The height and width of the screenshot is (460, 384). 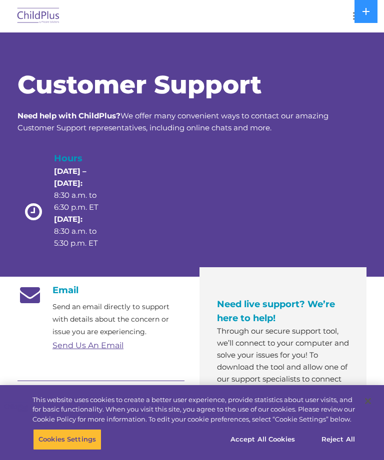 What do you see at coordinates (139, 84) in the screenshot?
I see `span: Customer Support` at bounding box center [139, 84].